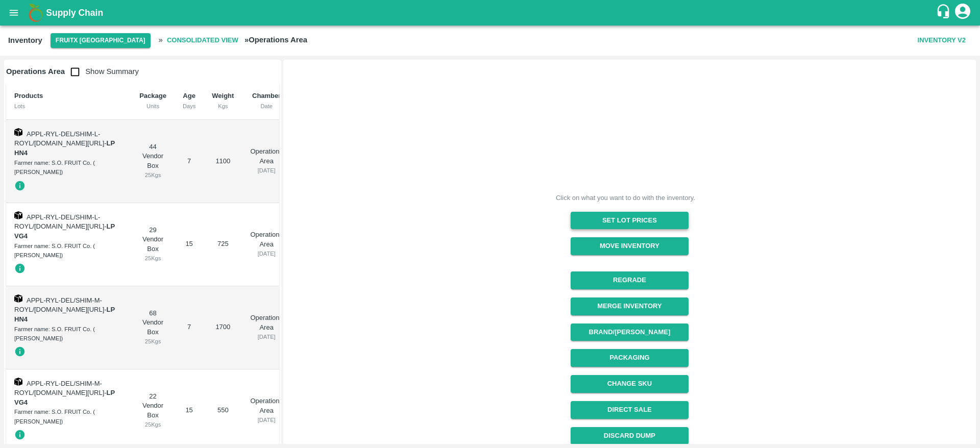  I want to click on b: Inventory, so click(25, 40).